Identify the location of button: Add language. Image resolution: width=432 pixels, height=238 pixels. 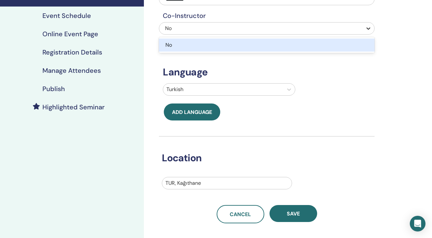
(192, 112).